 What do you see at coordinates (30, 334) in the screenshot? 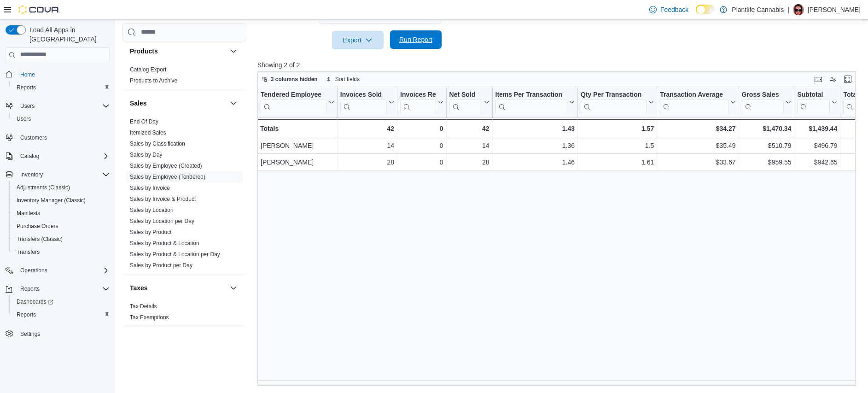
I see `span: Settings` at bounding box center [30, 334].